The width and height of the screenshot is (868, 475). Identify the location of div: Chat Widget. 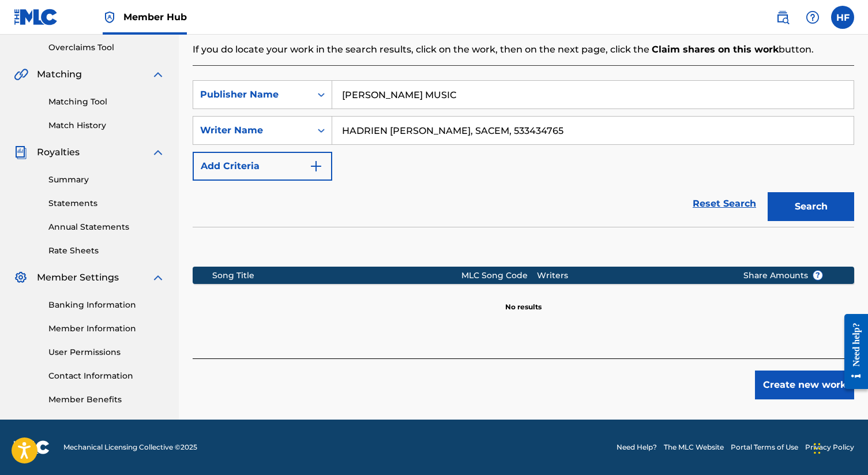
(840, 447).